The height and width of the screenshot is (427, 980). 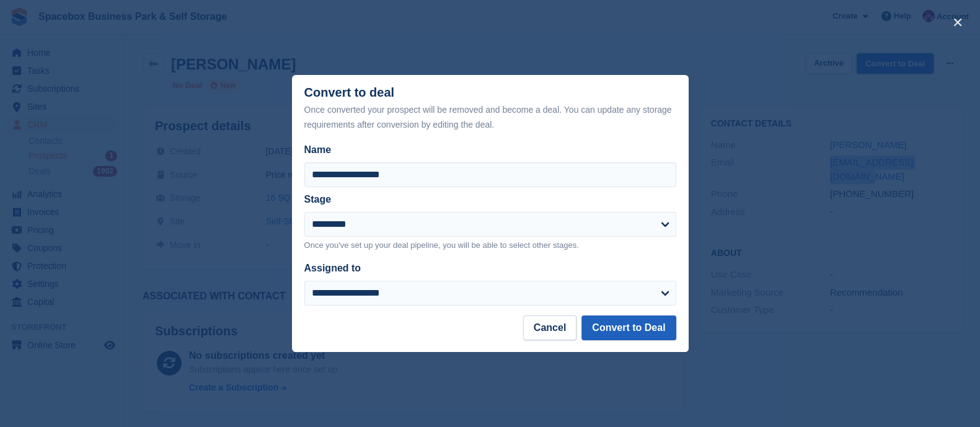 I want to click on label: Name, so click(x=490, y=150).